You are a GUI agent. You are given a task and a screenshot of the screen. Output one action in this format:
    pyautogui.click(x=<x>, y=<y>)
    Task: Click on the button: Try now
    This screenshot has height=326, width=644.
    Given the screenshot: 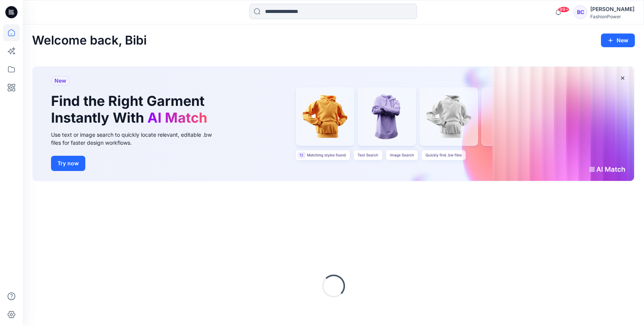 What is the action you would take?
    pyautogui.click(x=68, y=163)
    